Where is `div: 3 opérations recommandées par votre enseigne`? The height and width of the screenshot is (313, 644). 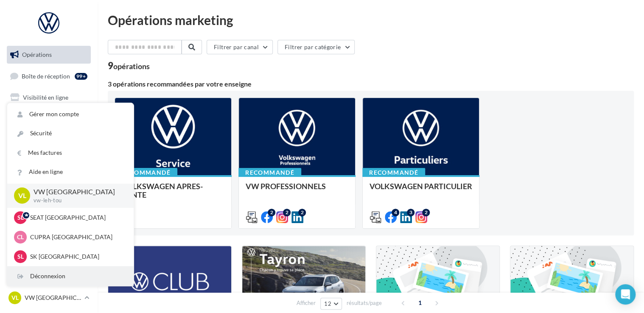 div: 3 opérations recommandées par votre enseigne is located at coordinates (371, 84).